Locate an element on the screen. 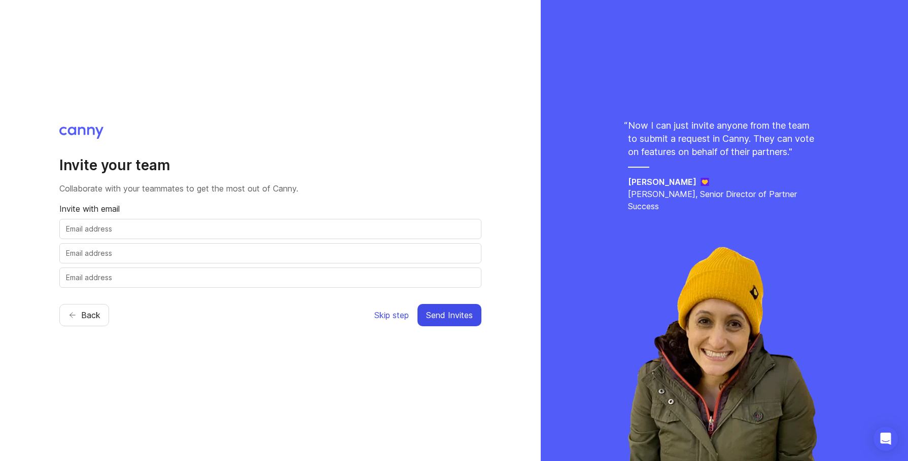  p: Now I can just invite anyone from the team to submit a request in Canny. They can vote on feature... is located at coordinates (724, 139).